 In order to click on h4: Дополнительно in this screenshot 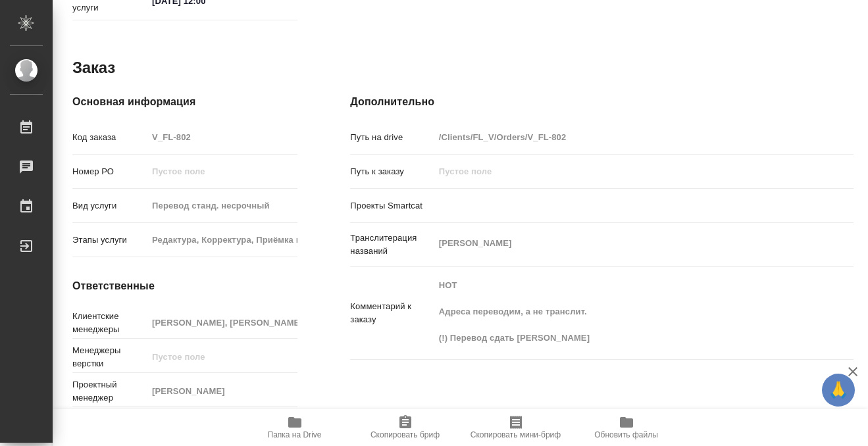, I will do `click(601, 102)`.